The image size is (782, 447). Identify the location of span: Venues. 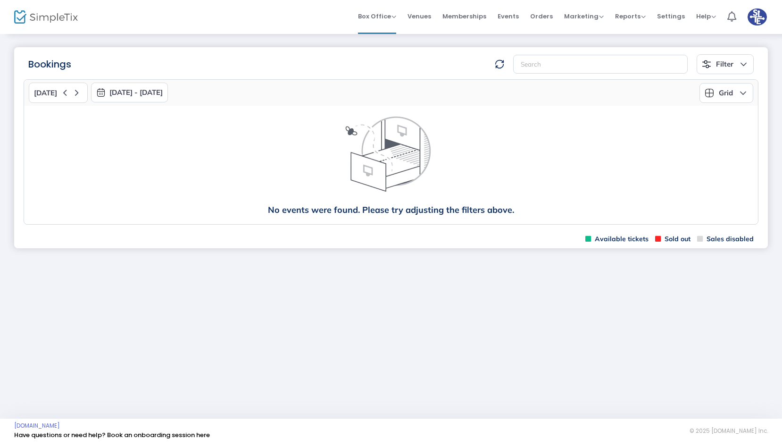
(419, 16).